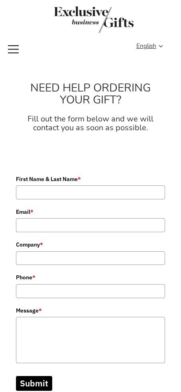 Image resolution: width=181 pixels, height=392 pixels. Describe the element at coordinates (90, 123) in the screenshot. I see `h3: Fill out the form below and we will contact you as soon as possible.` at that location.